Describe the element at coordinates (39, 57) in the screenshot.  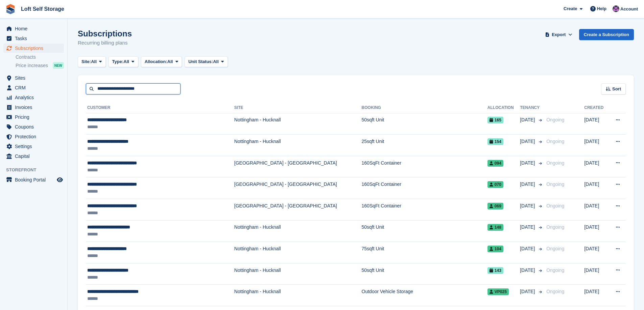
I see `a: Contracts` at that location.